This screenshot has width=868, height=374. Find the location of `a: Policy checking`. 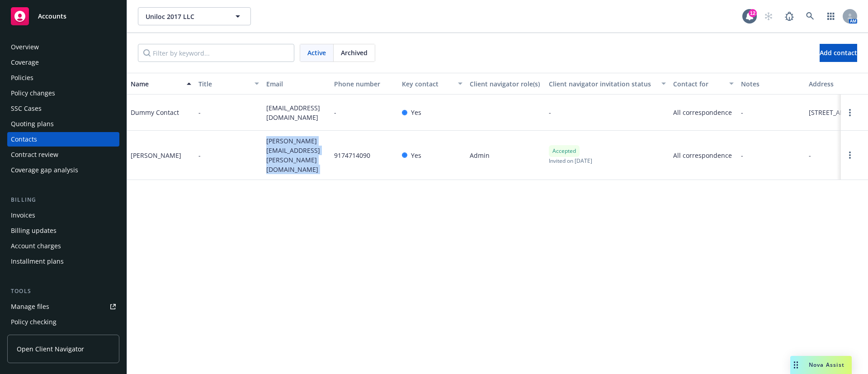

a: Policy checking is located at coordinates (63, 322).